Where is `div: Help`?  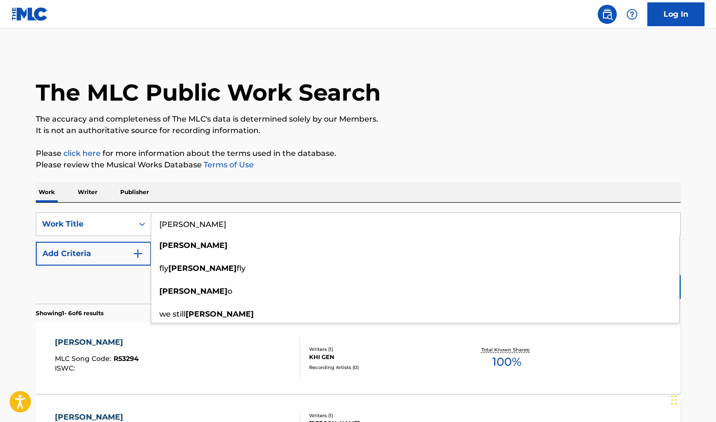 div: Help is located at coordinates (632, 14).